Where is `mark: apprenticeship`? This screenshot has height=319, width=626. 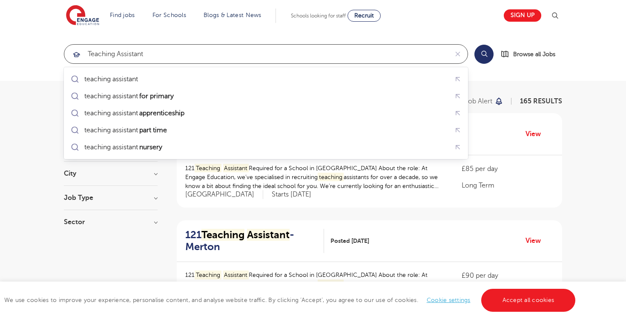
mark: apprenticeship is located at coordinates (162, 113).